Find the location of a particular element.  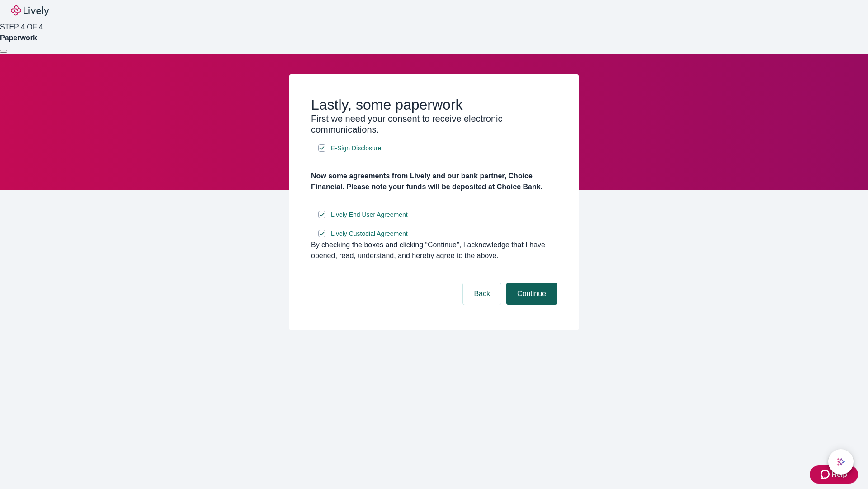

svg: Lively AI Assistant is located at coordinates (841, 461).